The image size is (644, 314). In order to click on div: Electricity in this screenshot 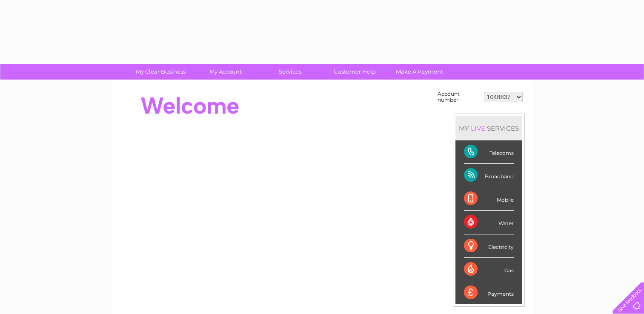, I will do `click(489, 246)`.